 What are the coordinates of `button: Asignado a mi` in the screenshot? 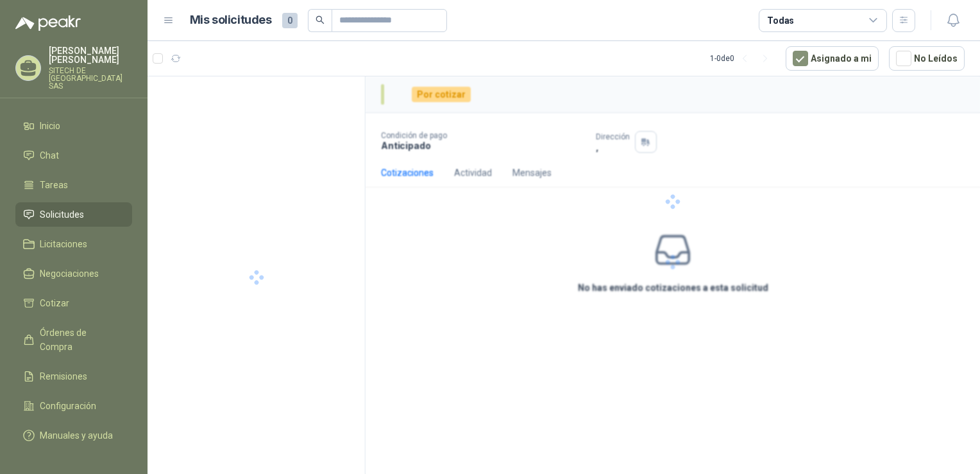 It's located at (832, 58).